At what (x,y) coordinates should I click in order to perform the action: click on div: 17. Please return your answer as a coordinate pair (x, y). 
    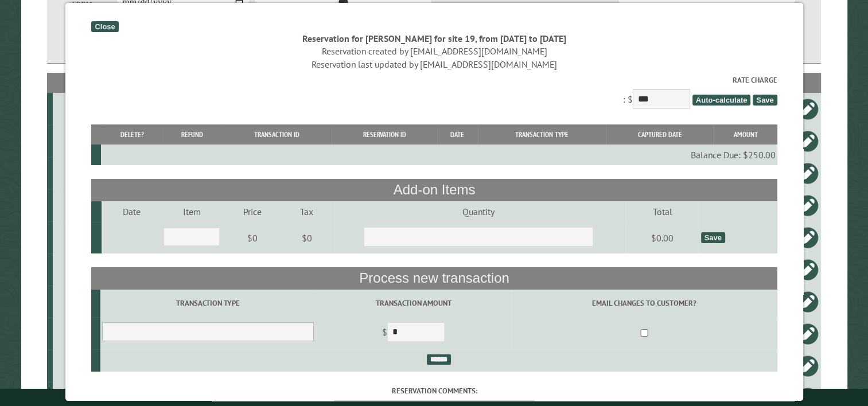
    Looking at the image, I should click on (79, 301).